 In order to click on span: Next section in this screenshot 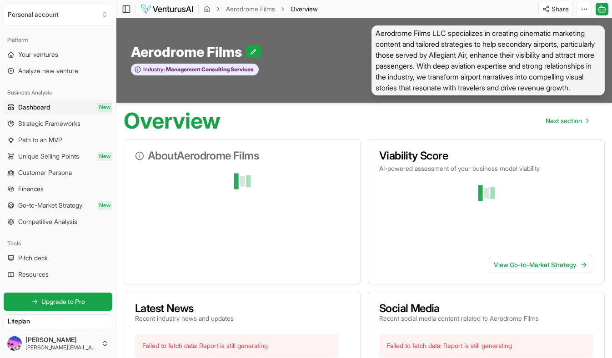, I will do `click(564, 121)`.